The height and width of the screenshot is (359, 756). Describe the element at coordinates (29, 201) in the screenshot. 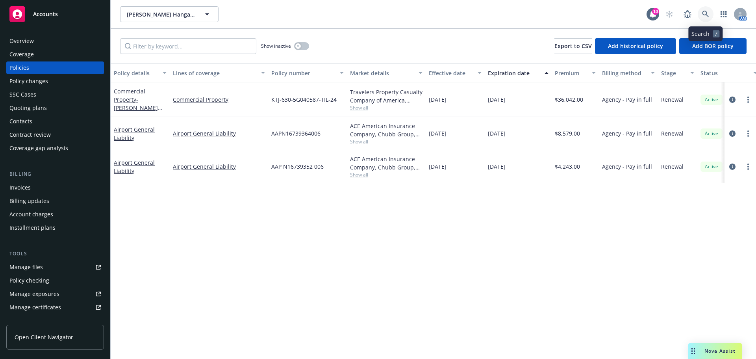

I see `div: Billing updates` at that location.